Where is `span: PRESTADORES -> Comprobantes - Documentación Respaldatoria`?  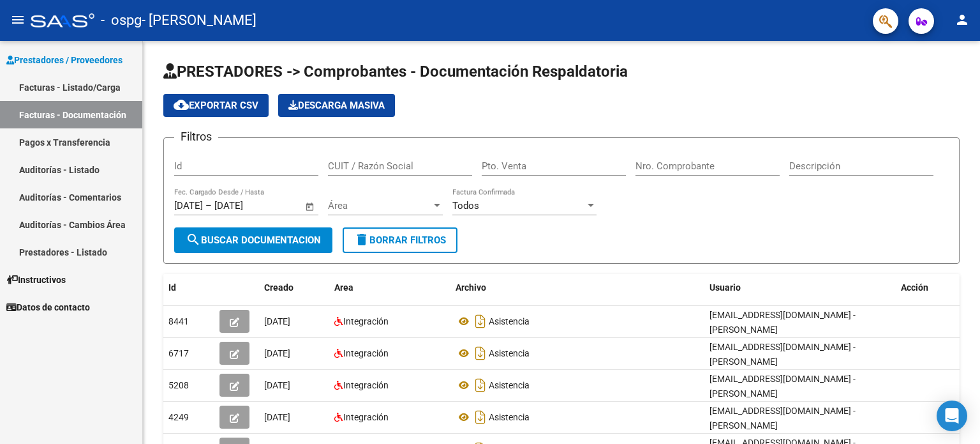 span: PRESTADORES -> Comprobantes - Documentación Respaldatoria is located at coordinates (396, 71).